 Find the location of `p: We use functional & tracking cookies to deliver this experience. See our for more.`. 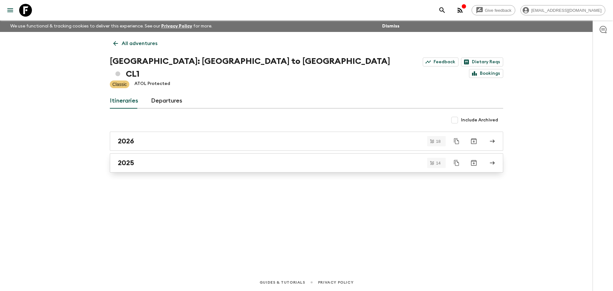

p: We use functional & tracking cookies to deliver this experience. See our for more. is located at coordinates (111, 26).